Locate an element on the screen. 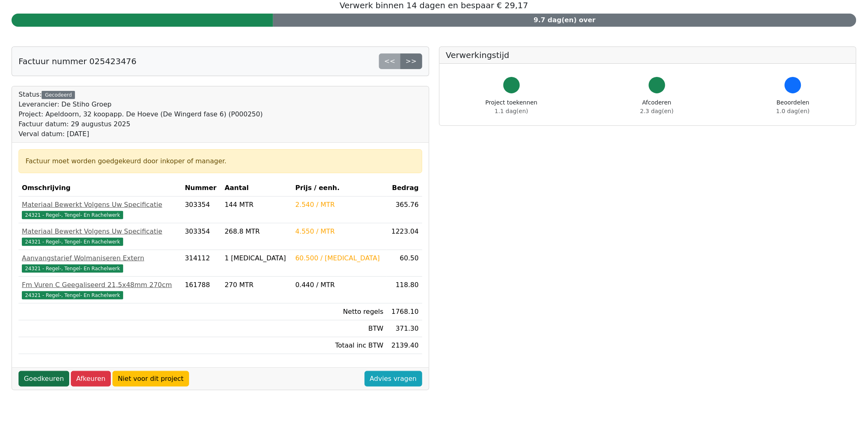 The width and height of the screenshot is (868, 422). div: Leverancier: De Stiho Groep is located at coordinates (141, 105).